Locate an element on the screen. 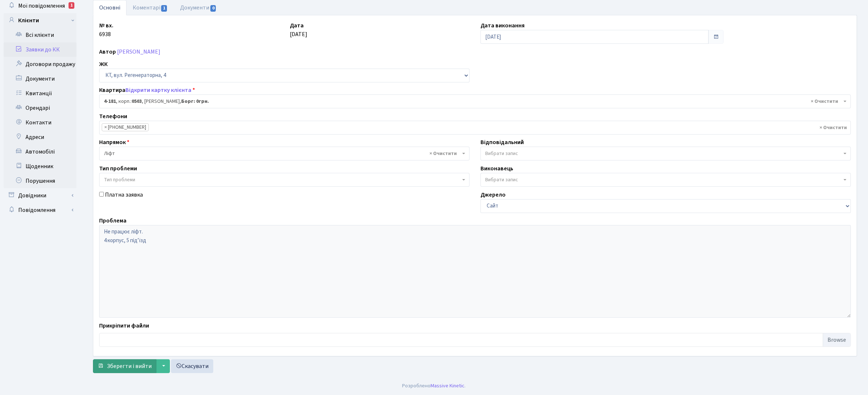 Image resolution: width=868 pixels, height=395 pixels. a: Заявки до КК is located at coordinates (40, 49).